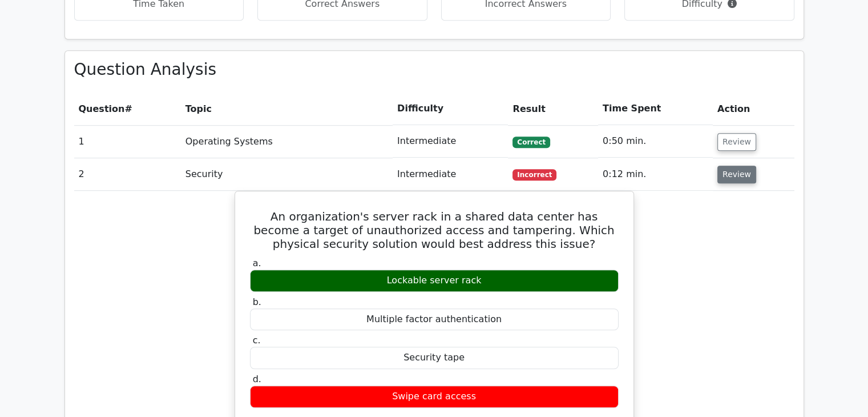 The width and height of the screenshot is (868, 417). Describe the element at coordinates (656, 108) in the screenshot. I see `th: Time Spent` at that location.